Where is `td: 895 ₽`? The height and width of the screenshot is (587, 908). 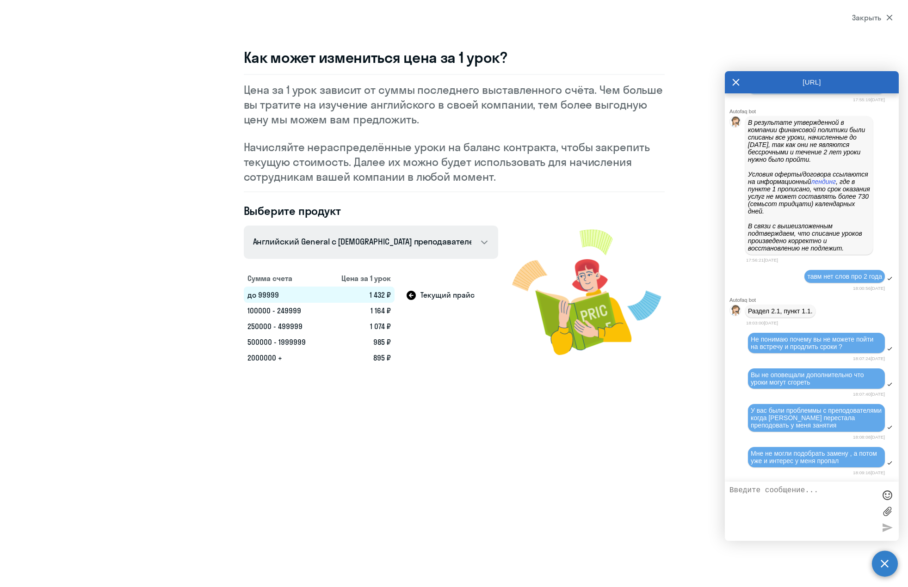
td: 895 ₽ is located at coordinates (360, 358).